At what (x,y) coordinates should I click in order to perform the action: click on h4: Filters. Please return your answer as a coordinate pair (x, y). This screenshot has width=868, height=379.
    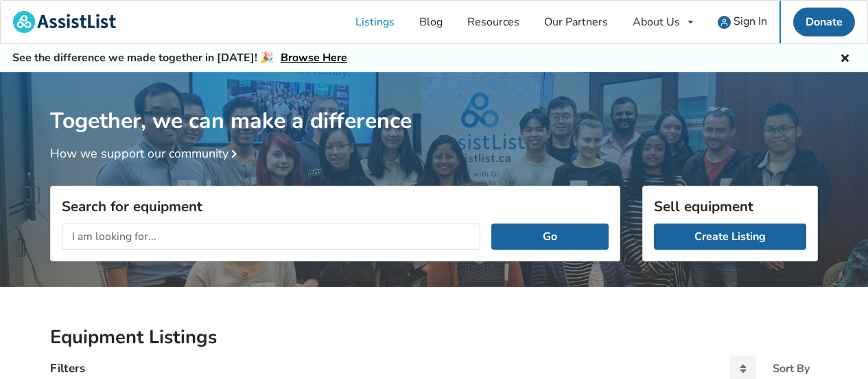
    Looking at the image, I should click on (68, 368).